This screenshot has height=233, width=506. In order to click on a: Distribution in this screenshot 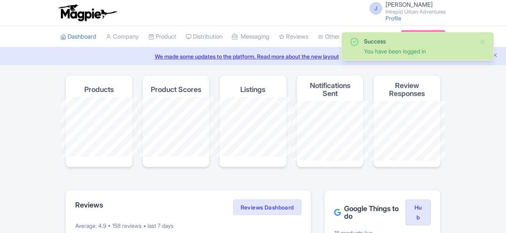, I will do `click(204, 37)`.